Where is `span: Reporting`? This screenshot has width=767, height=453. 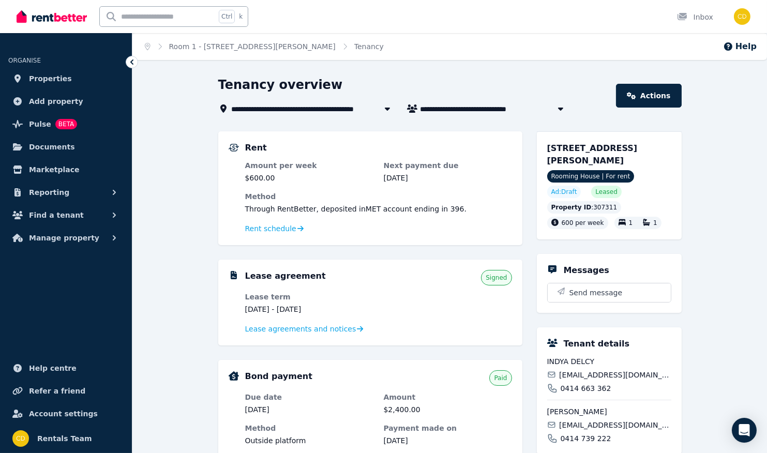 span: Reporting is located at coordinates (49, 192).